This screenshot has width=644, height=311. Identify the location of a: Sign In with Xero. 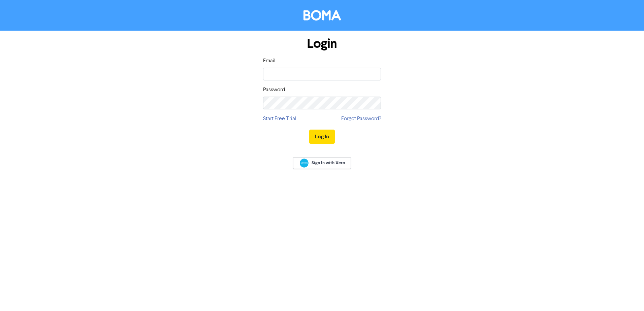
(322, 163).